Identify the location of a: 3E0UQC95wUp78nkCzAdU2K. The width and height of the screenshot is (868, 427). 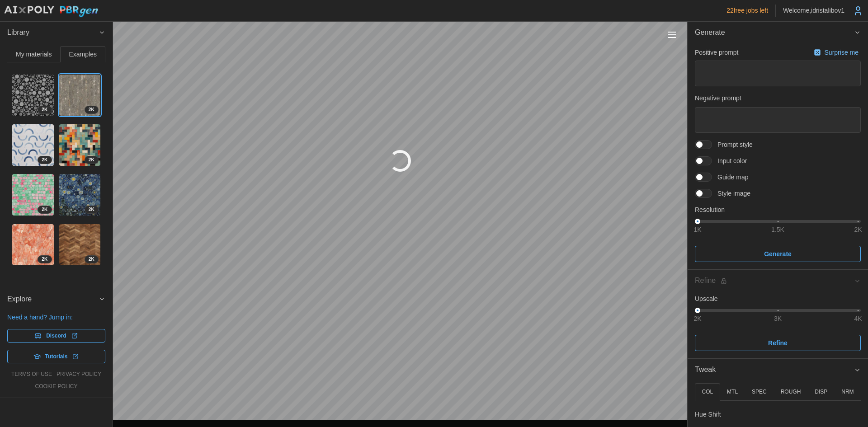
(80, 195).